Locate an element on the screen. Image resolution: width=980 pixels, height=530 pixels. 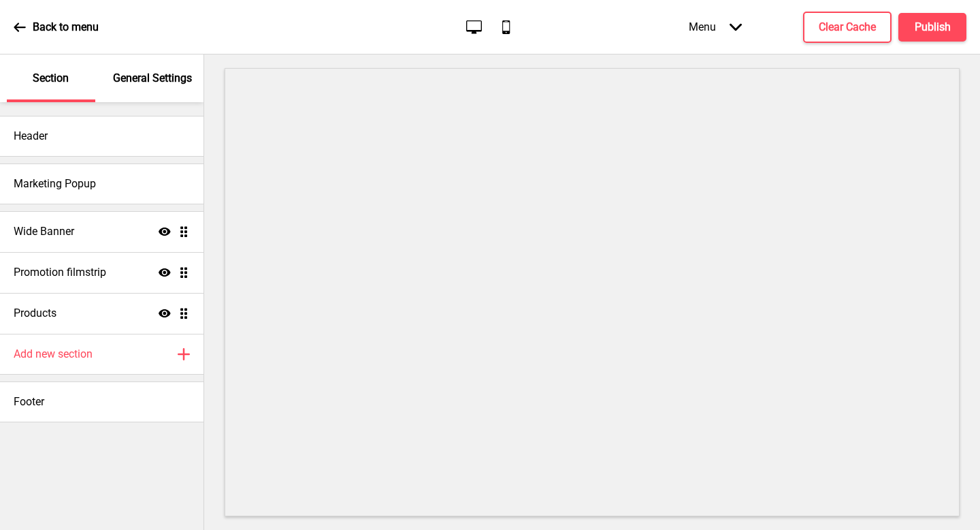
h4: Footer is located at coordinates (29, 402).